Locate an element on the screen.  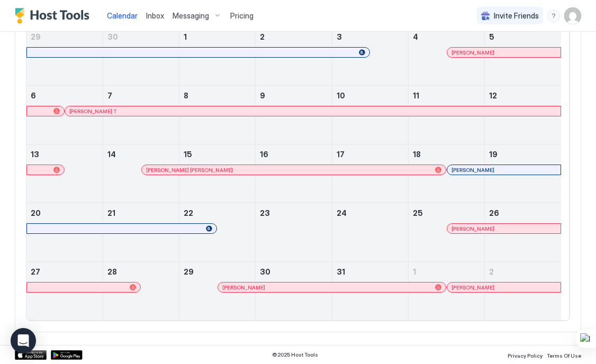
a: July 20, 2025 is located at coordinates (65, 213).